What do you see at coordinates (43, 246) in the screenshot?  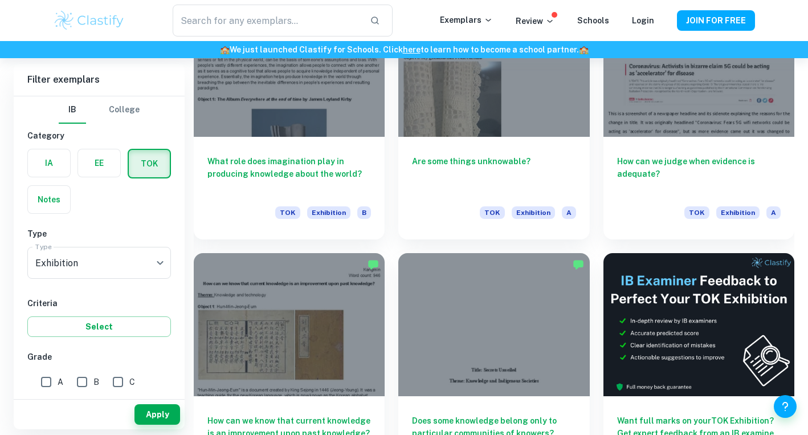 I see `label: Type` at bounding box center [43, 246].